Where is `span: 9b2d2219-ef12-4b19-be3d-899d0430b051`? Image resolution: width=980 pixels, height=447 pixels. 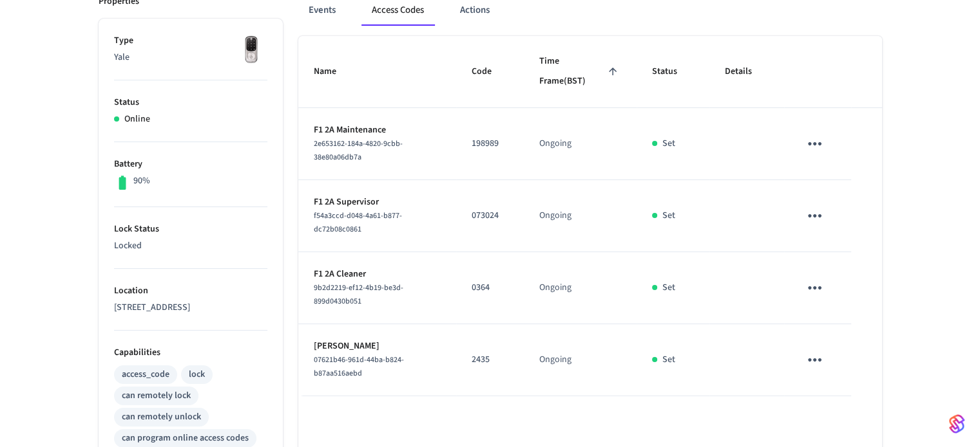 span: 9b2d2219-ef12-4b19-be3d-899d0430b051 is located at coordinates (358, 295).